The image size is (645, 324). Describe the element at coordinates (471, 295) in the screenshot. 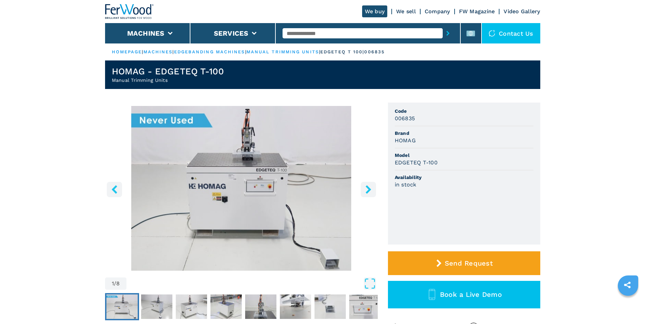

I see `span: Book a Live Demo` at that location.